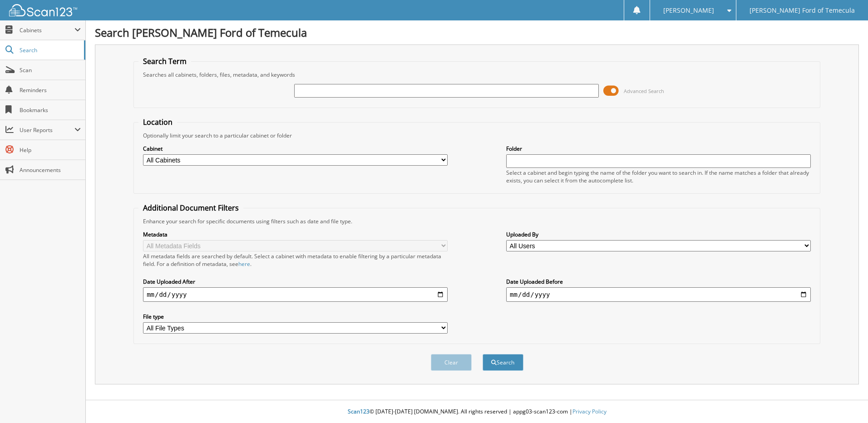 The height and width of the screenshot is (423, 868). What do you see at coordinates (50, 70) in the screenshot?
I see `span: Scan` at bounding box center [50, 70].